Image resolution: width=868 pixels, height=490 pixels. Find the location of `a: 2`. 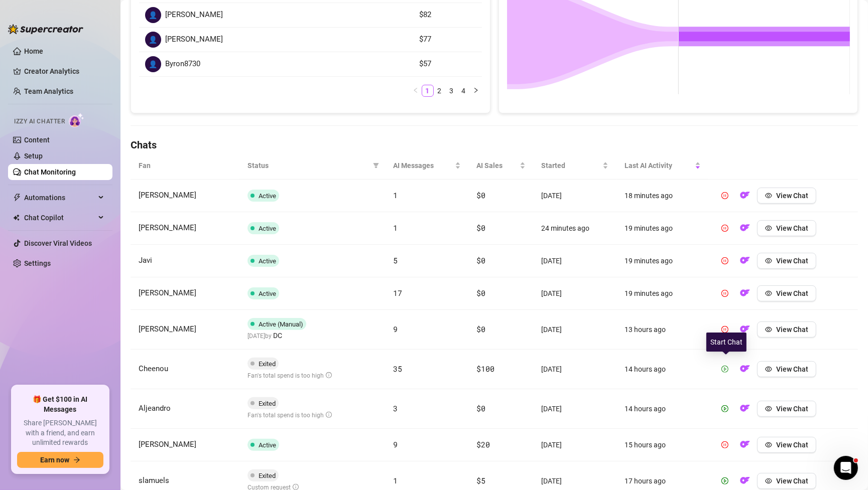

a: 2 is located at coordinates (440, 91).